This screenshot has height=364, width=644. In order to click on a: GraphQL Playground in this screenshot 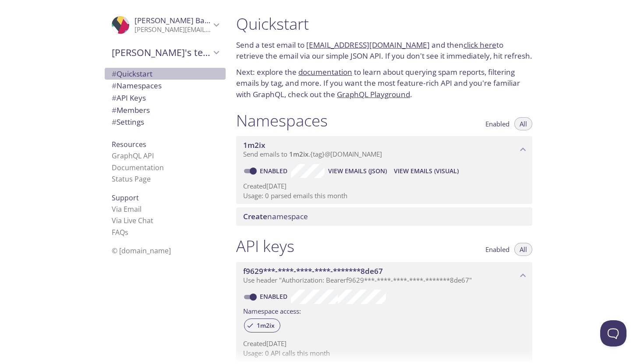, I will do `click(373, 94)`.